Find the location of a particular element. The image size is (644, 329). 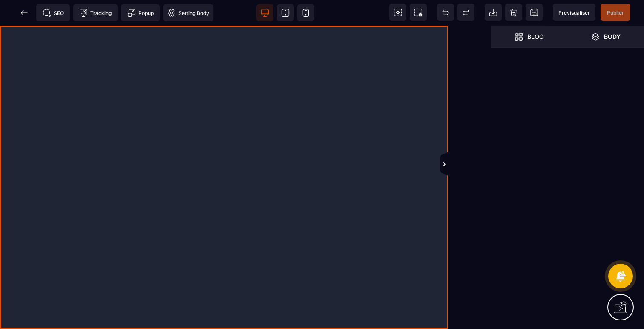

span: Popup is located at coordinates (141, 13).